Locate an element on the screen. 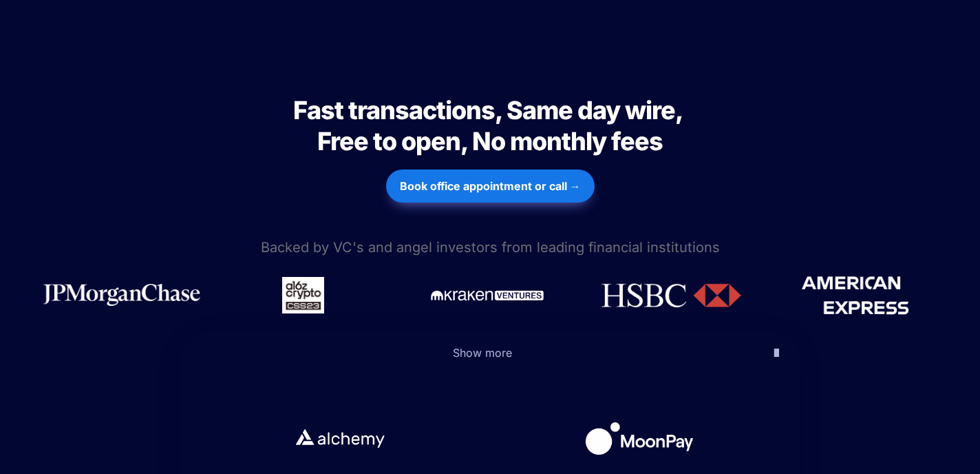 This screenshot has width=980, height=474. button: Show more is located at coordinates (490, 353).